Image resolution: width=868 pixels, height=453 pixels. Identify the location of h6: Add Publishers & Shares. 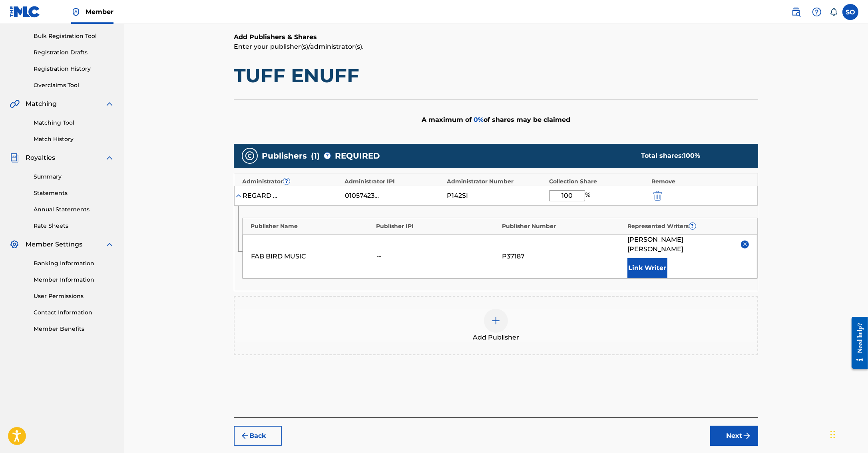
(496, 37).